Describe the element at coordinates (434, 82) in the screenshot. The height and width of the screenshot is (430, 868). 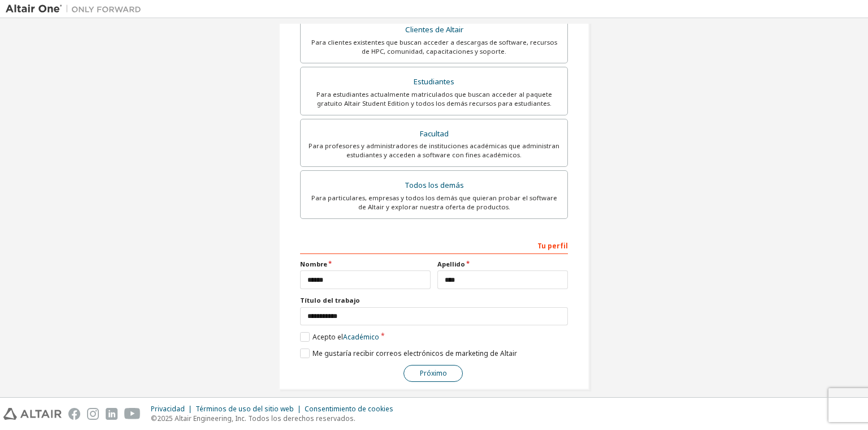
I see `div: Estudiantes` at that location.